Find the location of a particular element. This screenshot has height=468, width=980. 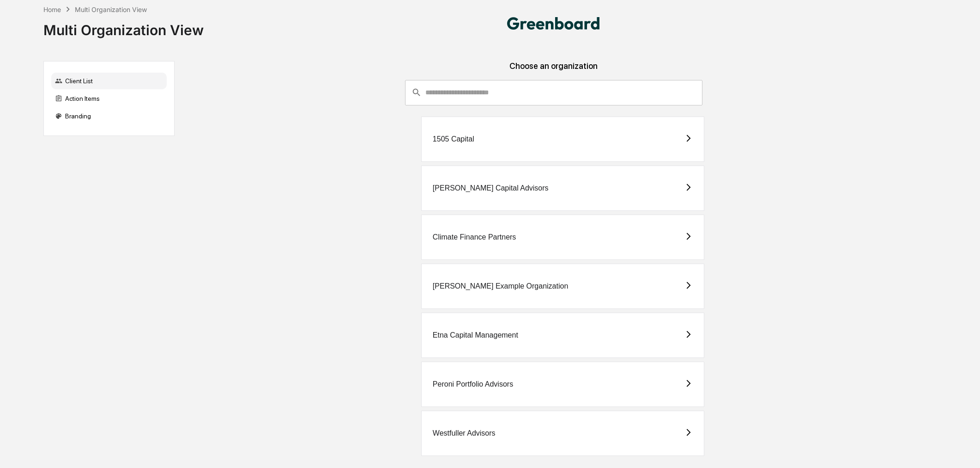

div: Etna Capital Management is located at coordinates (475, 335).